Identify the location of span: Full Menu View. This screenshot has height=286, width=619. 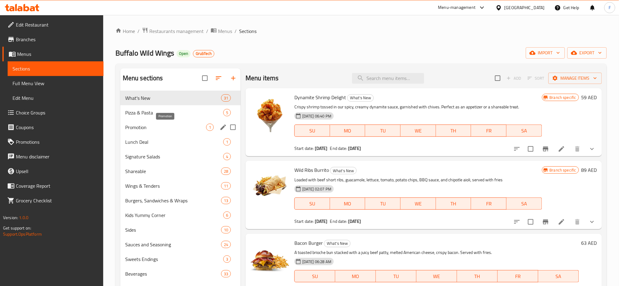
(56, 83).